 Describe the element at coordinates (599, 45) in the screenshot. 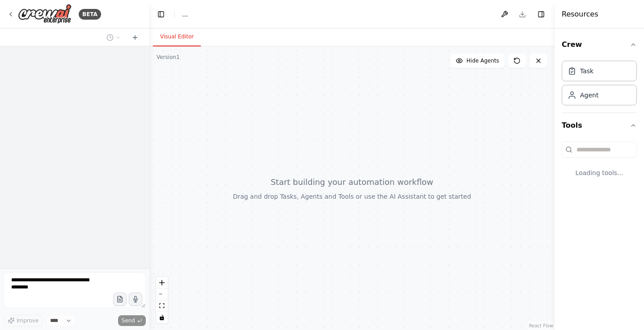

I see `button: Crew` at that location.